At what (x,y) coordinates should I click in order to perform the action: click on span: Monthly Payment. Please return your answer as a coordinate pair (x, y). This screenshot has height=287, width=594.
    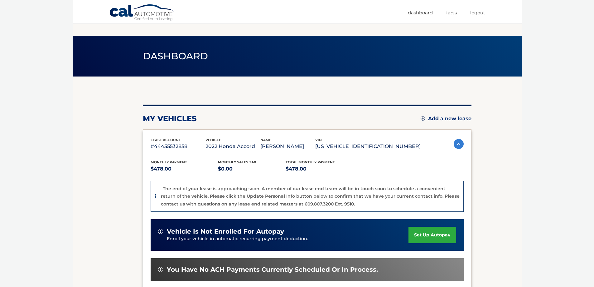
    Looking at the image, I should click on (169, 162).